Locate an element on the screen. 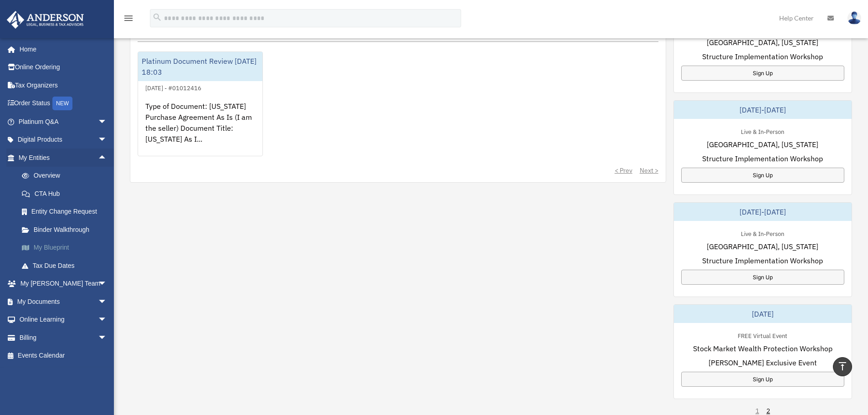  a: menu is located at coordinates (129, 20).